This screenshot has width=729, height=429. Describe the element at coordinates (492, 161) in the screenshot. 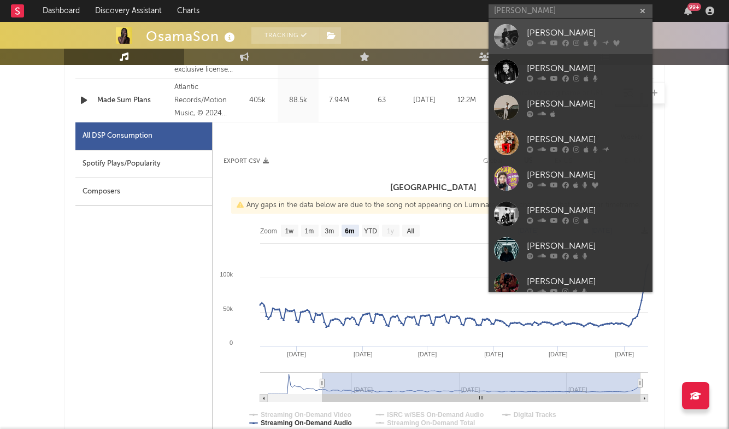

I see `div: Global` at that location.